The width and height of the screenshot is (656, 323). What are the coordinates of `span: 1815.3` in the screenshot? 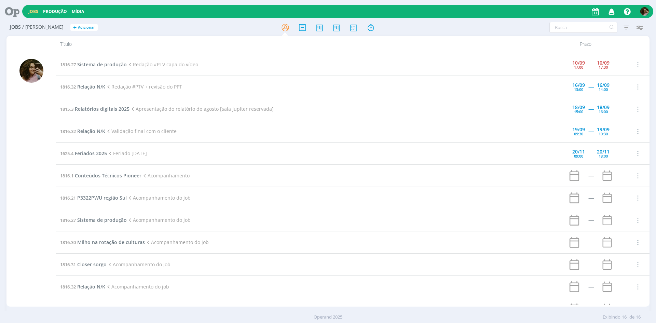 It's located at (67, 109).